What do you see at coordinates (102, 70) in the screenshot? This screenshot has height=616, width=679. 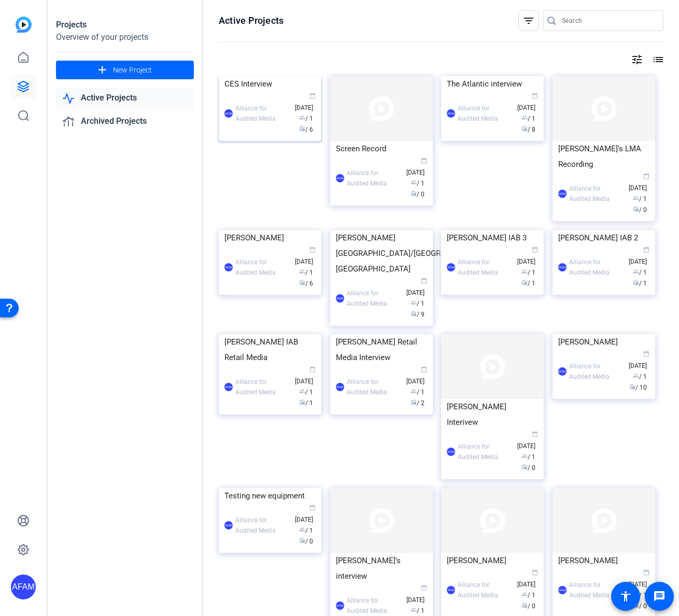 I see `mat-icon: add` at bounding box center [102, 70].